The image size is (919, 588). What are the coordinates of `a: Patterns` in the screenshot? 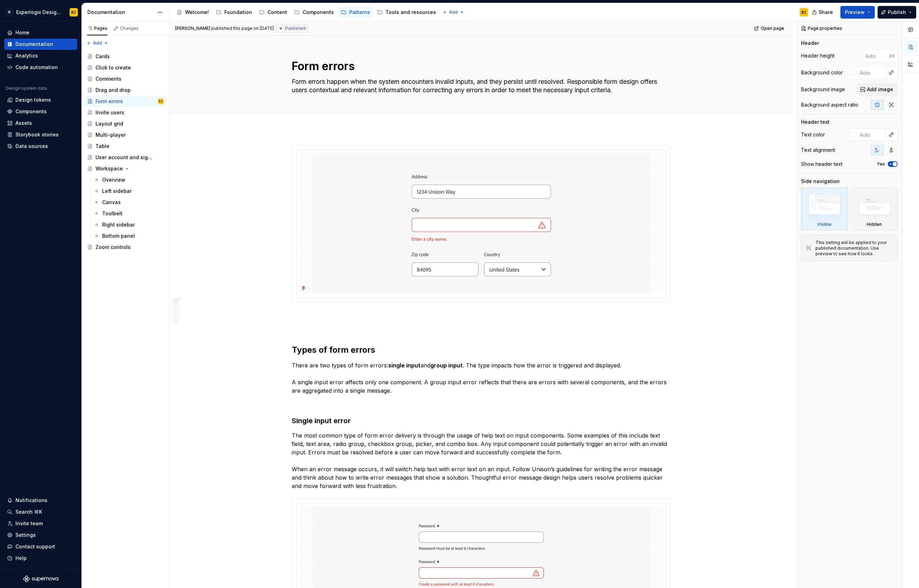 It's located at (355, 12).